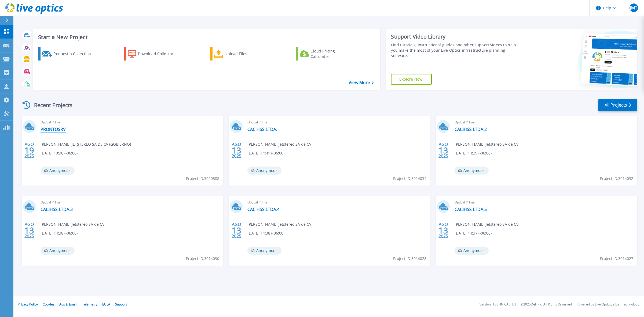 The image size is (644, 317). What do you see at coordinates (456, 51) in the screenshot?
I see `div: Find tutorials, instructional guides and other support videos to help you make the most of your L...` at bounding box center [456, 51].